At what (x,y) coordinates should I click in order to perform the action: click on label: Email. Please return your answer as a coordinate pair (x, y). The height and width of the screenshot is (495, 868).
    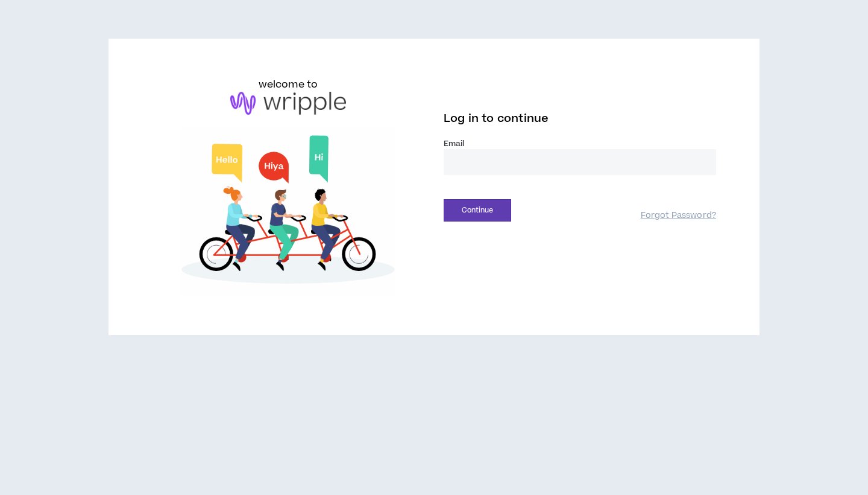
    Looking at the image, I should click on (580, 144).